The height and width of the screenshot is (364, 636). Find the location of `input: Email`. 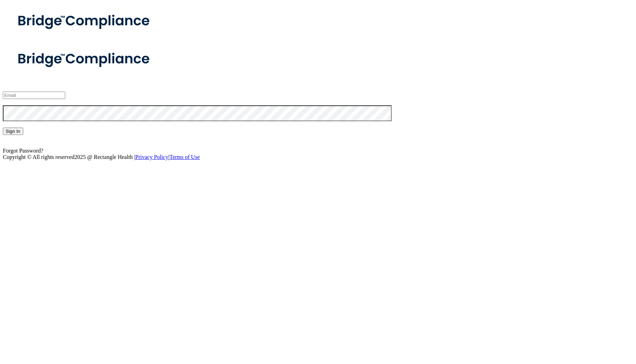

input: Email is located at coordinates (34, 95).